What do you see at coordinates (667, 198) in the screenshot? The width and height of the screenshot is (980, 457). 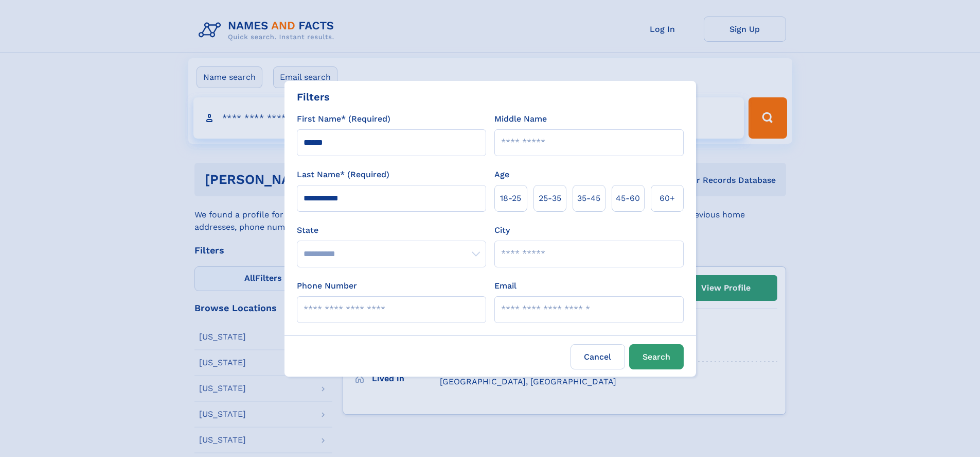 I see `span: 60+` at bounding box center [667, 198].